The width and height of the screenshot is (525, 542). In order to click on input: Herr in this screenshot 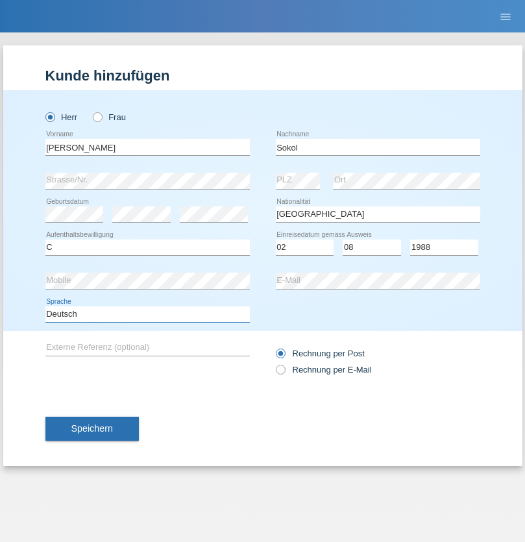, I will do `click(49, 116)`.